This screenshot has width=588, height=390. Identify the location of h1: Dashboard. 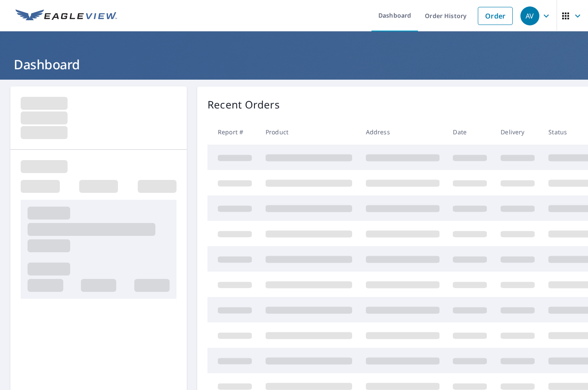
(294, 64).